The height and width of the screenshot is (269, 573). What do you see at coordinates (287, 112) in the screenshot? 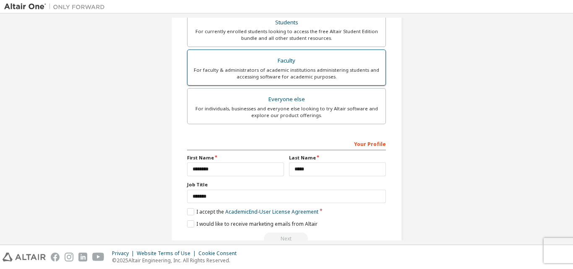
I see `div: For individuals, businesses and everyone else looking to try Altair software and explore our prod...` at bounding box center [287, 112].